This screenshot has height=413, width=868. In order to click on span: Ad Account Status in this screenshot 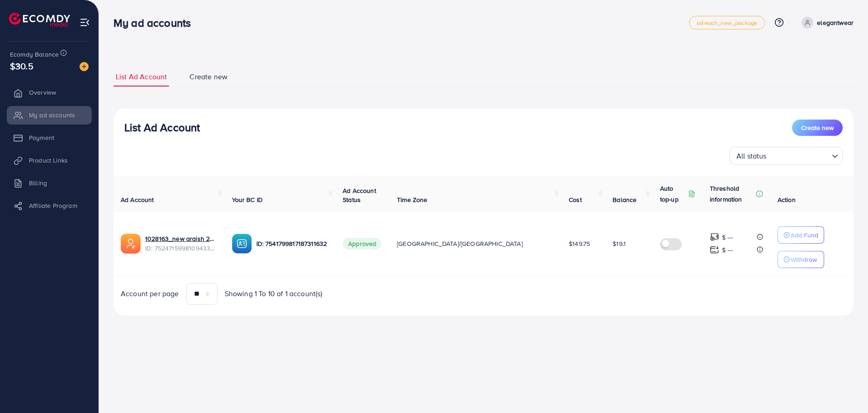, I will do `click(359, 195)`.